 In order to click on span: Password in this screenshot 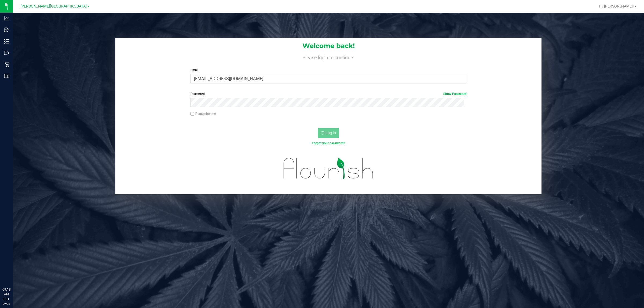, I will do `click(197, 94)`.